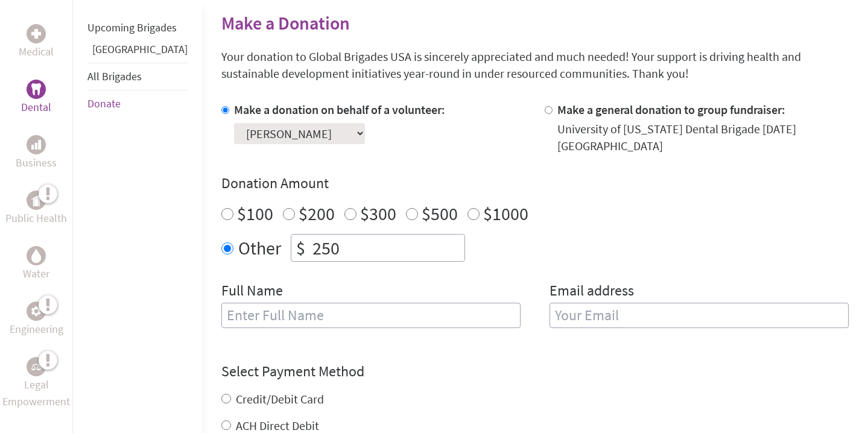  What do you see at coordinates (37, 200) in the screenshot?
I see `div: Public Health` at bounding box center [37, 200].